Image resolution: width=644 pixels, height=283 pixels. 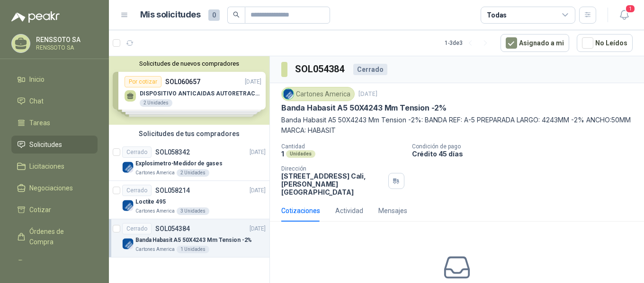 I want to click on button: Asignado a mi, so click(x=534, y=43).